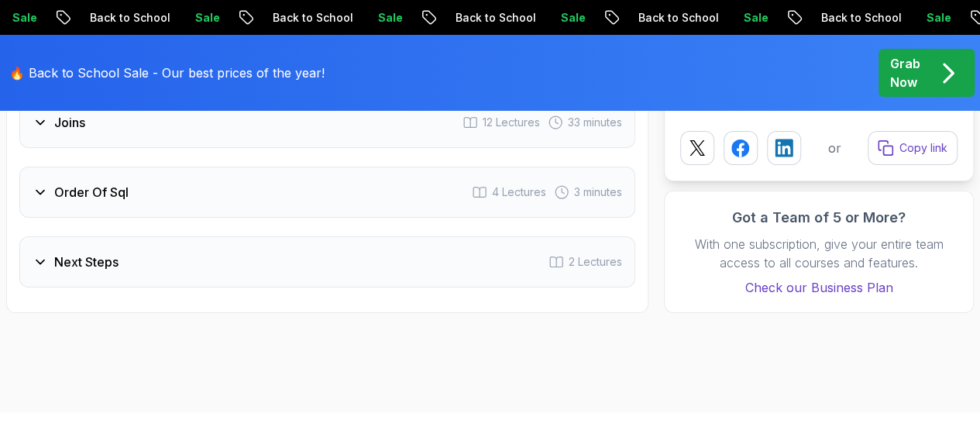  Describe the element at coordinates (596, 262) in the screenshot. I see `span: 2 Lectures` at that location.